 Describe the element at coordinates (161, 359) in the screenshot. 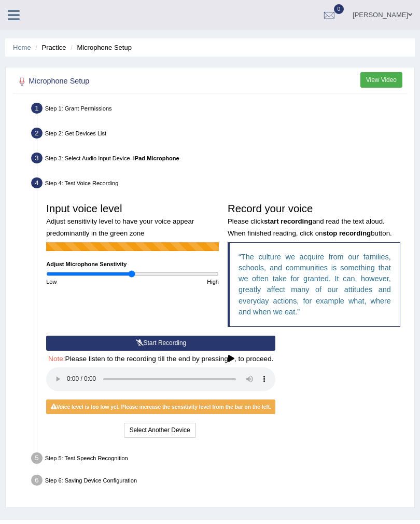

I see `h4: Please listen to the recording till the end by pressing , to proceed.` at that location.